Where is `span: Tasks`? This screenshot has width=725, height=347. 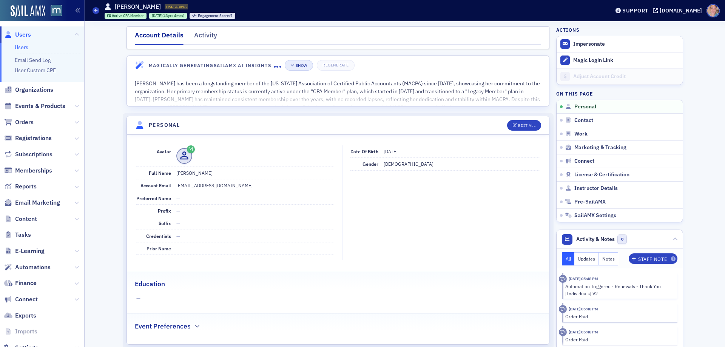 span: Tasks is located at coordinates (23, 235).